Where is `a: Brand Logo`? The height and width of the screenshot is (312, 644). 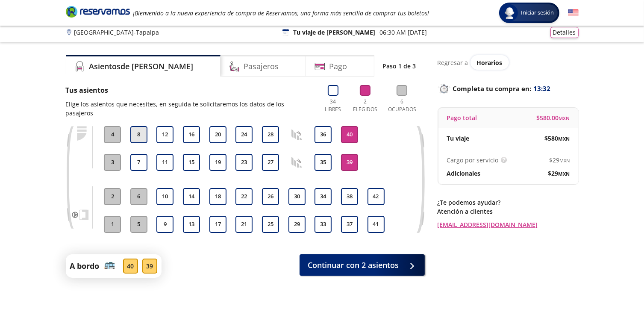 a: Brand Logo is located at coordinates (98, 13).